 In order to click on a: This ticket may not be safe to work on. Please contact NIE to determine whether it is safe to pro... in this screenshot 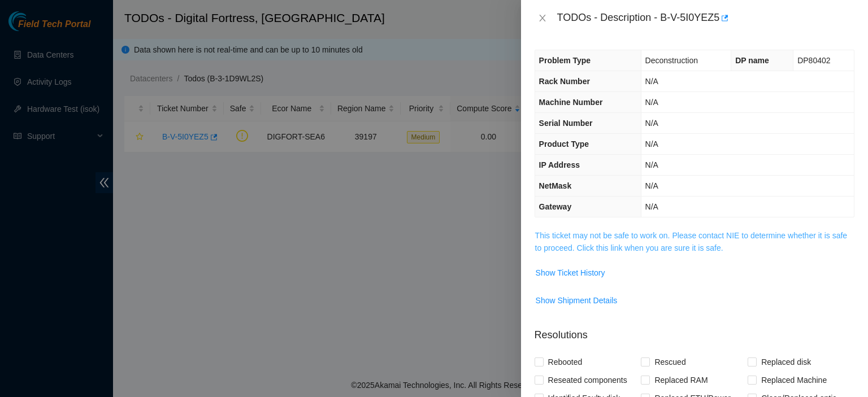, I will do `click(691, 242)`.